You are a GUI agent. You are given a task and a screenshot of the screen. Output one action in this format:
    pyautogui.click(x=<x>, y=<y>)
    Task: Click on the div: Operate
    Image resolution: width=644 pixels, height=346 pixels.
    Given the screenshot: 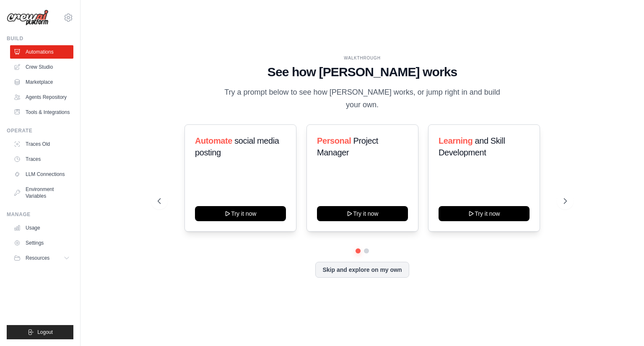 What is the action you would take?
    pyautogui.click(x=40, y=130)
    